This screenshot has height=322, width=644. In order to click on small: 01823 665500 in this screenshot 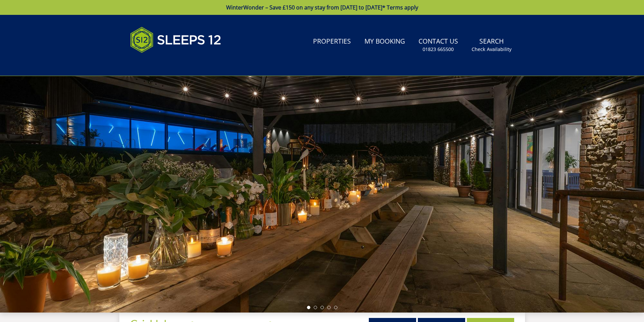, I will do `click(438, 49)`.